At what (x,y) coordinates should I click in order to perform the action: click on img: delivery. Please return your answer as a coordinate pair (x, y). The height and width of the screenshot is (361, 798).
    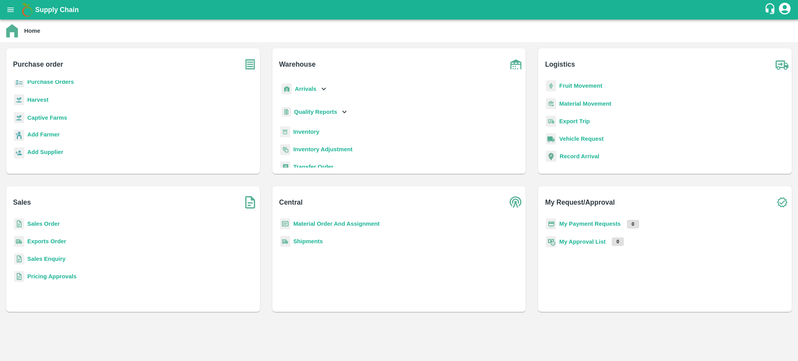
    Looking at the image, I should click on (551, 121).